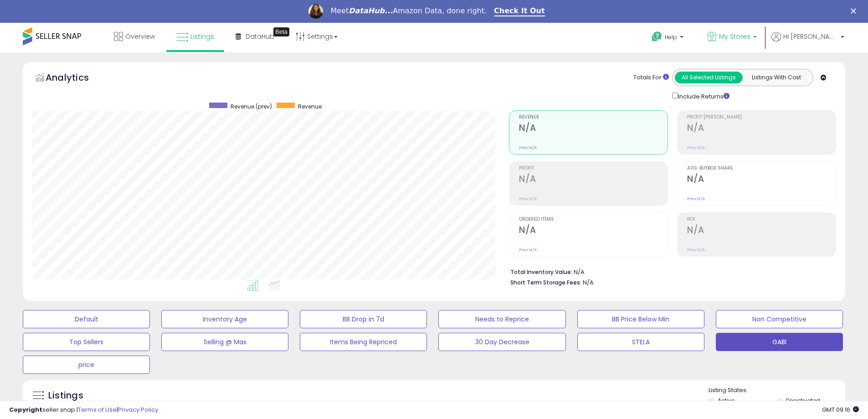 This screenshot has width=868, height=419. Describe the element at coordinates (669, 38) in the screenshot. I see `a: Help` at that location.